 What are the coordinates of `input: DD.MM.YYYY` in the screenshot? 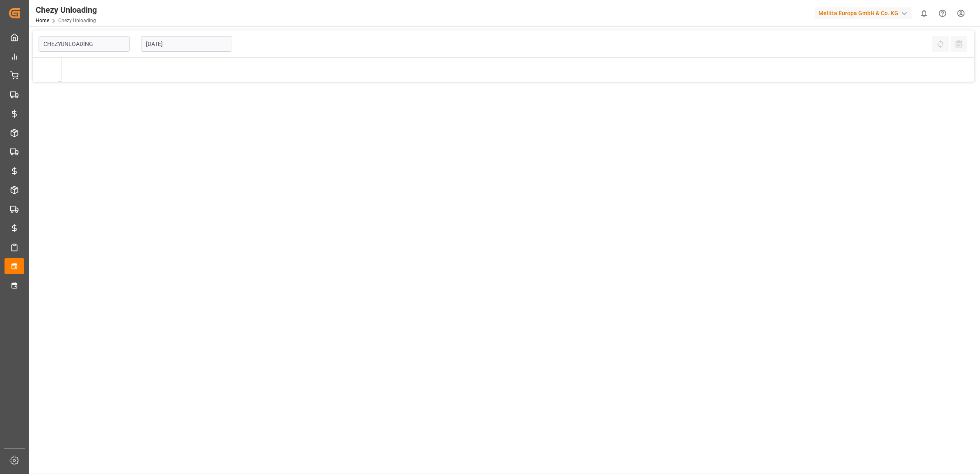 It's located at (186, 43).